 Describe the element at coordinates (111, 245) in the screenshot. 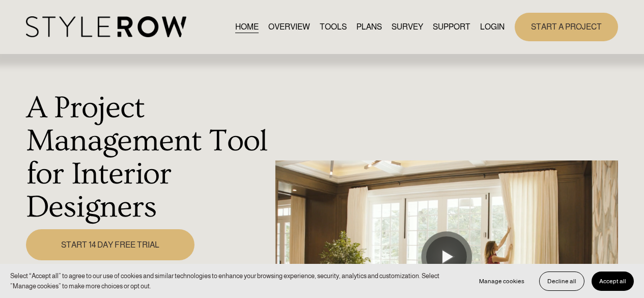

I see `a: START 14 DAY FREE TRIAL` at that location.